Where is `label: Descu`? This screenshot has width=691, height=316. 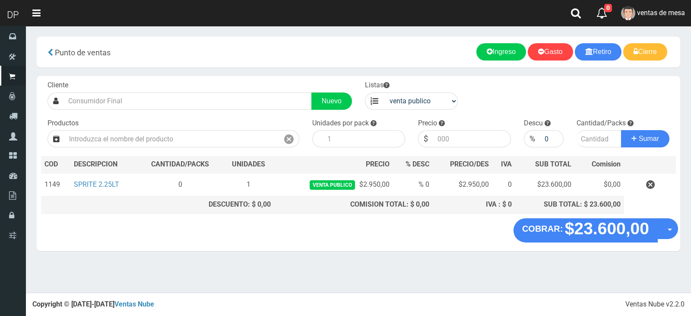 label: Descu is located at coordinates (533, 123).